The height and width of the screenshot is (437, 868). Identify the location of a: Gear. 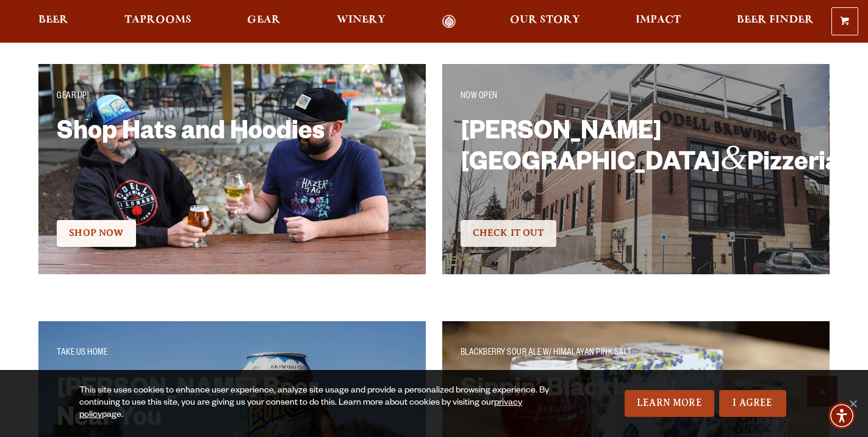
(264, 21).